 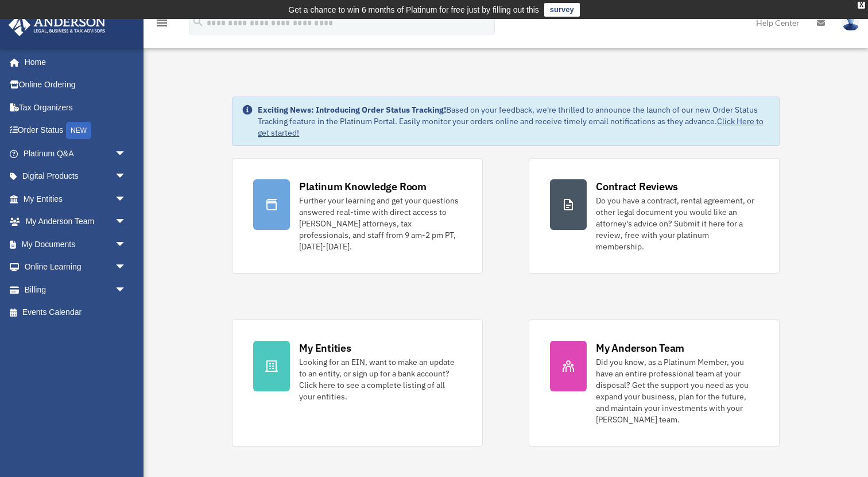 What do you see at coordinates (357, 215) in the screenshot?
I see `a: Platinum Knowledge Room Further your learning and get your questions answered real-time with dire...` at bounding box center [357, 215].